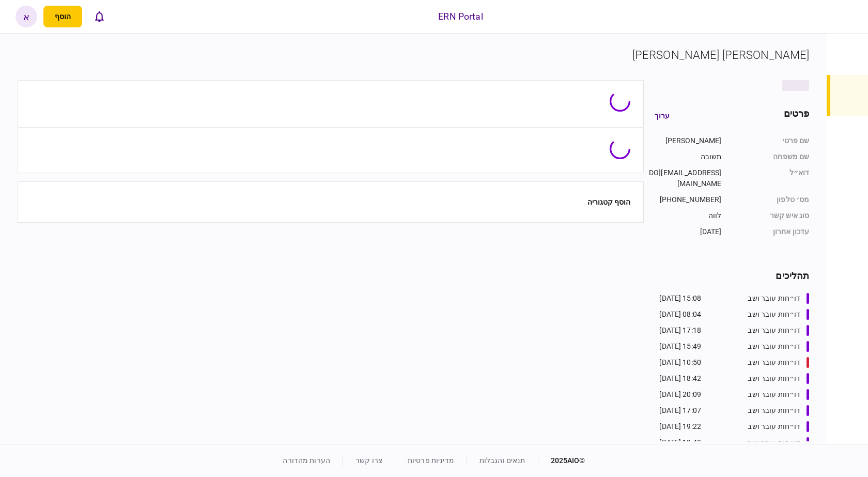 The height and width of the screenshot is (477, 868). Describe the element at coordinates (770, 216) in the screenshot. I see `div: סוג איש קשר` at that location.